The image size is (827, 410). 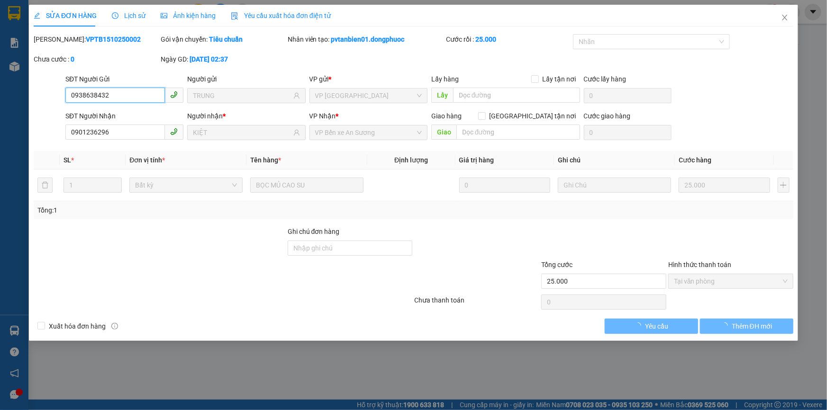 I want to click on span: Đơn vị tính, so click(x=147, y=160).